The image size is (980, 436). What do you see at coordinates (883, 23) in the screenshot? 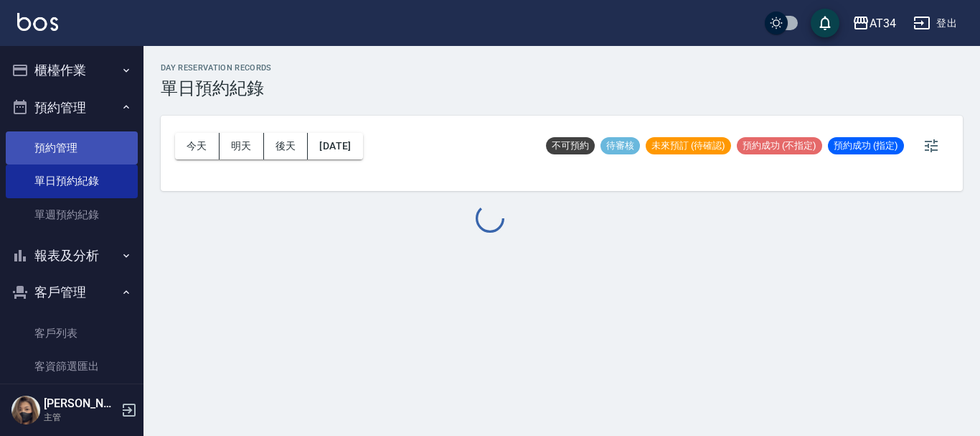
I see `div: AT34` at bounding box center [883, 23].